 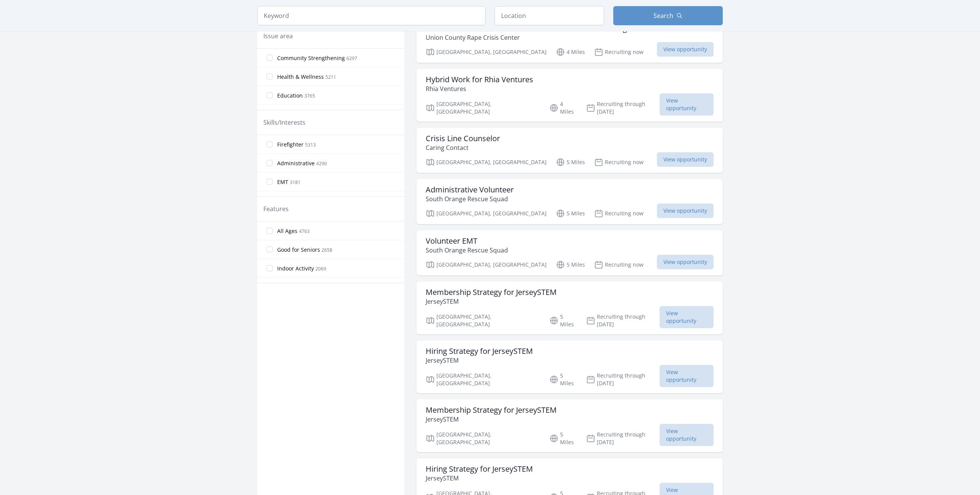 I want to click on h3: Volunteer Confidential Sexual Violence Advocate Training, so click(x=527, y=28).